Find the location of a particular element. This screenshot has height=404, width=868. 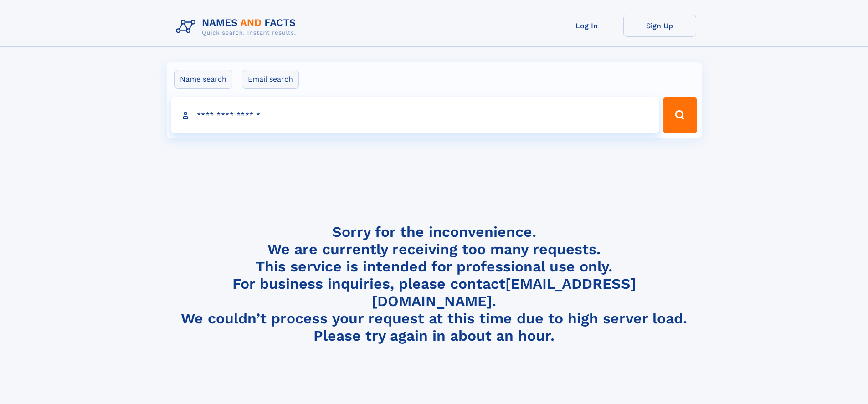

label: Email search is located at coordinates (270, 79).